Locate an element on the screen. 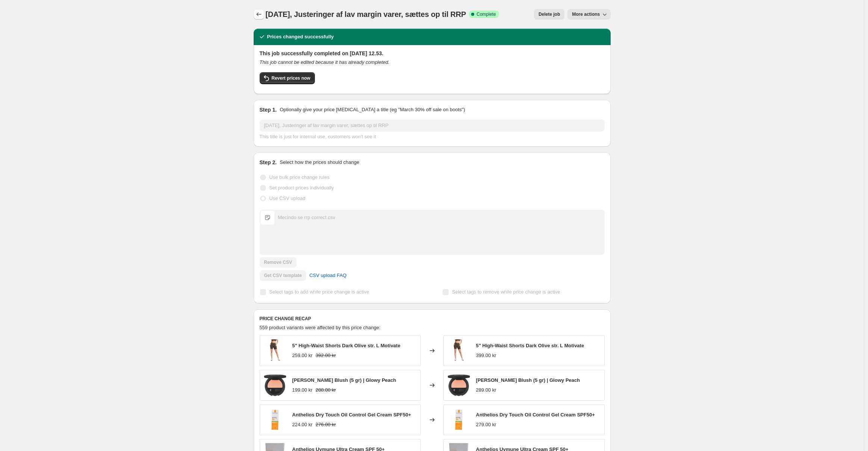 Image resolution: width=868 pixels, height=451 pixels. div: 399.00 kr is located at coordinates (487, 355).